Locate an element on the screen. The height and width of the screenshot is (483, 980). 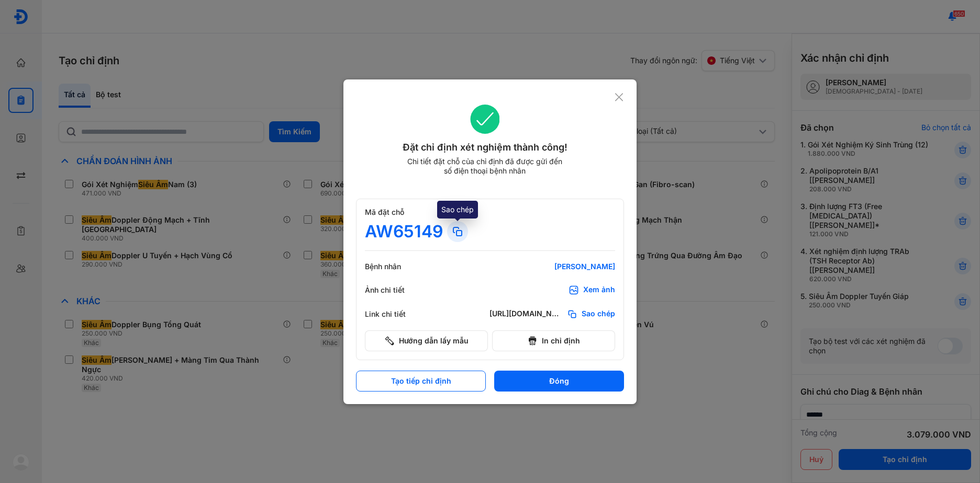
div: Đặt chỉ định xét nghiệm thành công! is located at coordinates (485, 148).